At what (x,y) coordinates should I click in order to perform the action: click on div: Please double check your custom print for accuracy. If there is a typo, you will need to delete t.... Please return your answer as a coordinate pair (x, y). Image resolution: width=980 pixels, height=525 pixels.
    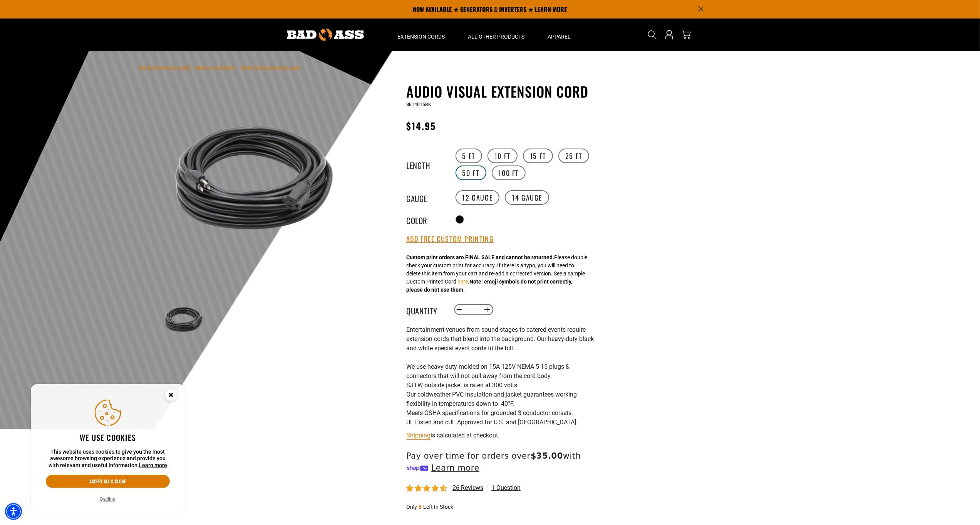
    Looking at the image, I should click on (497, 273).